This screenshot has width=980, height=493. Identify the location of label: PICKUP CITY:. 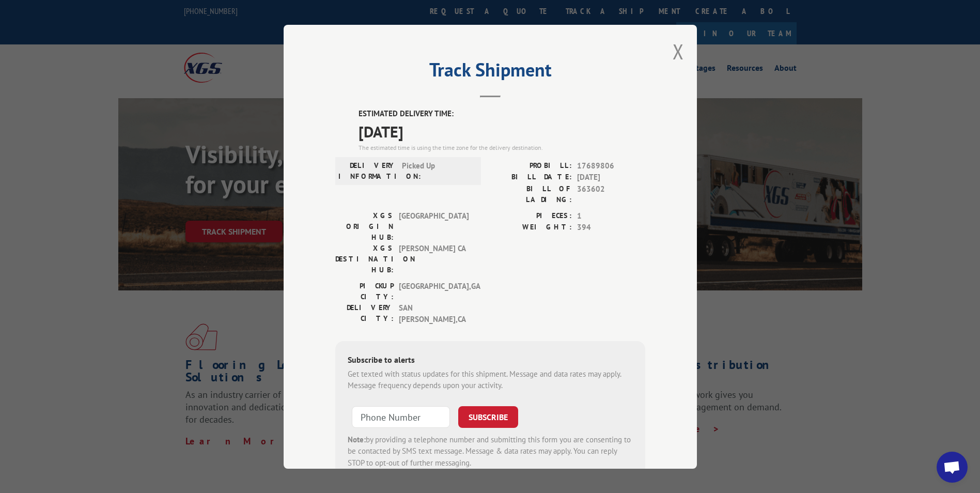
(364, 291).